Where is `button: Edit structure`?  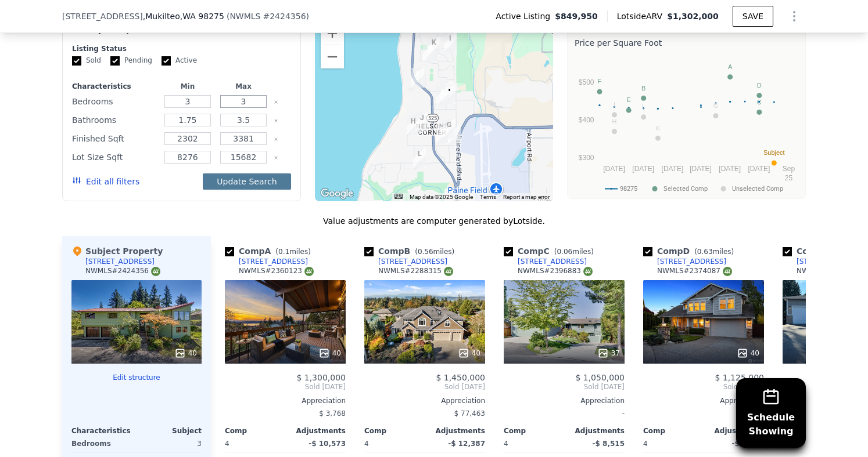 button: Edit structure is located at coordinates (137, 377).